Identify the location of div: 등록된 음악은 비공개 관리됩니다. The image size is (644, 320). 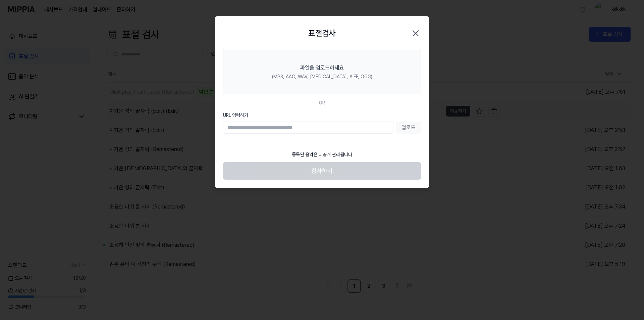
(322, 154).